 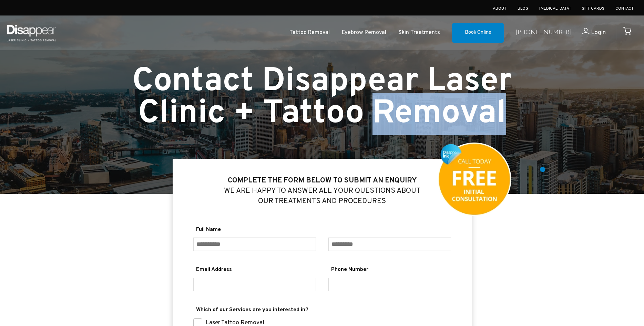 What do you see at coordinates (500, 8) in the screenshot?
I see `a: About` at bounding box center [500, 8].